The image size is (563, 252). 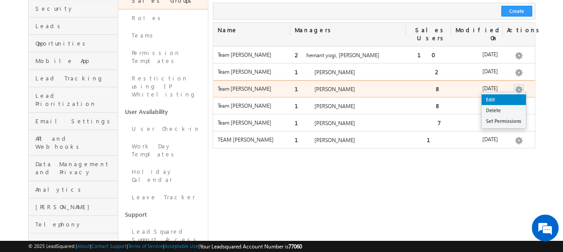 I want to click on a: Support, so click(x=163, y=215).